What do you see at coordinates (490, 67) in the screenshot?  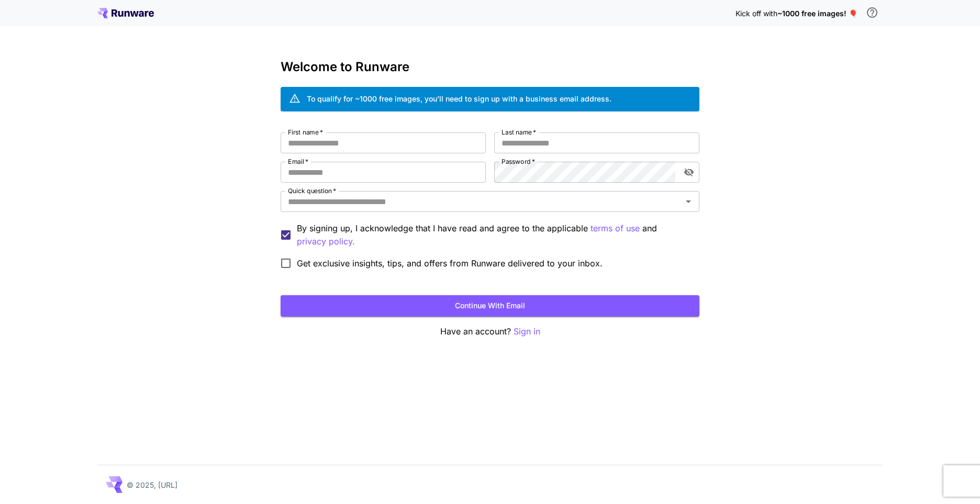 I see `h3: Welcome to Runware` at bounding box center [490, 67].